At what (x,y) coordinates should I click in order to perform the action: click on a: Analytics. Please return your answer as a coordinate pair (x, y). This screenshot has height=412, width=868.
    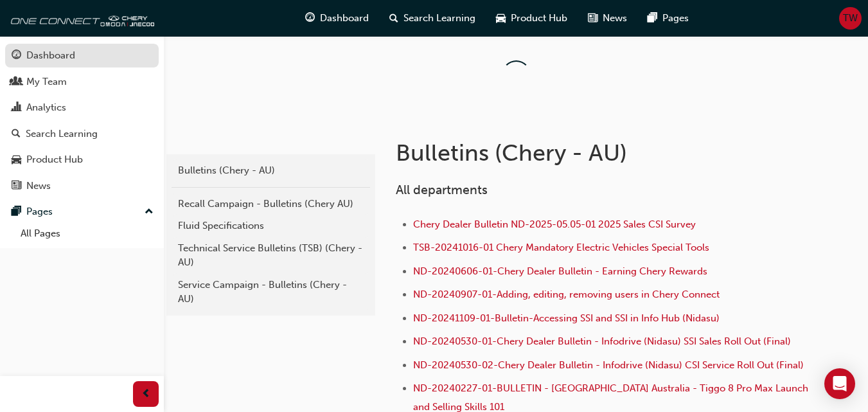
    Looking at the image, I should click on (82, 107).